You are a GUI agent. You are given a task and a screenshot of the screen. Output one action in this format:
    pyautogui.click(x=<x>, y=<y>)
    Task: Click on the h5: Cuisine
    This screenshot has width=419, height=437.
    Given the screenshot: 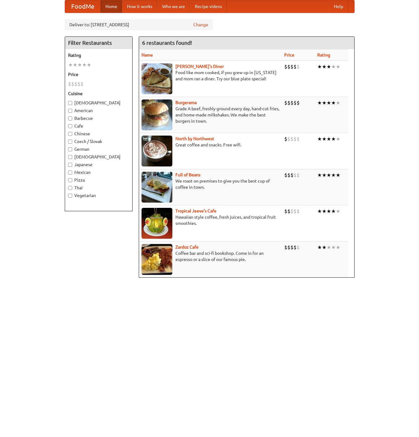 What is the action you would take?
    pyautogui.click(x=99, y=94)
    